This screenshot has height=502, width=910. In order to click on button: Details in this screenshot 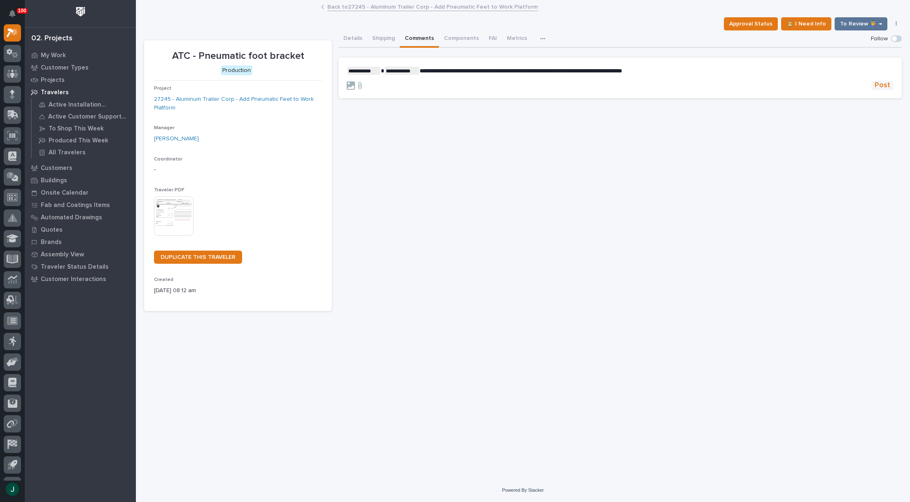, I will do `click(353, 39)`.